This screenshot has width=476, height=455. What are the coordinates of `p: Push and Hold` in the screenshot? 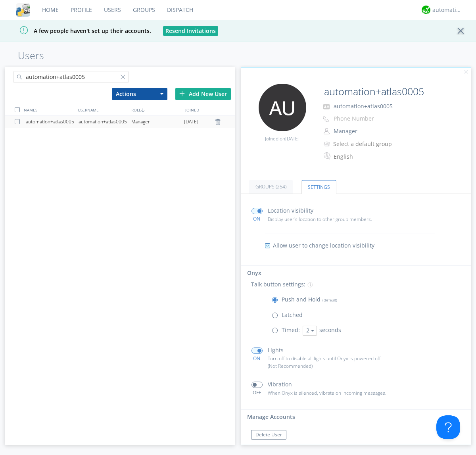 It's located at (309, 300).